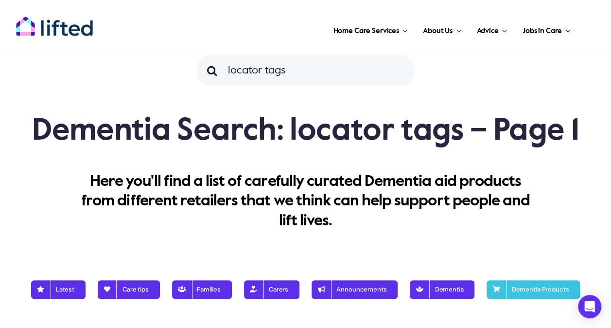 The height and width of the screenshot is (328, 611). Describe the element at coordinates (129, 289) in the screenshot. I see `span: Care tips` at that location.